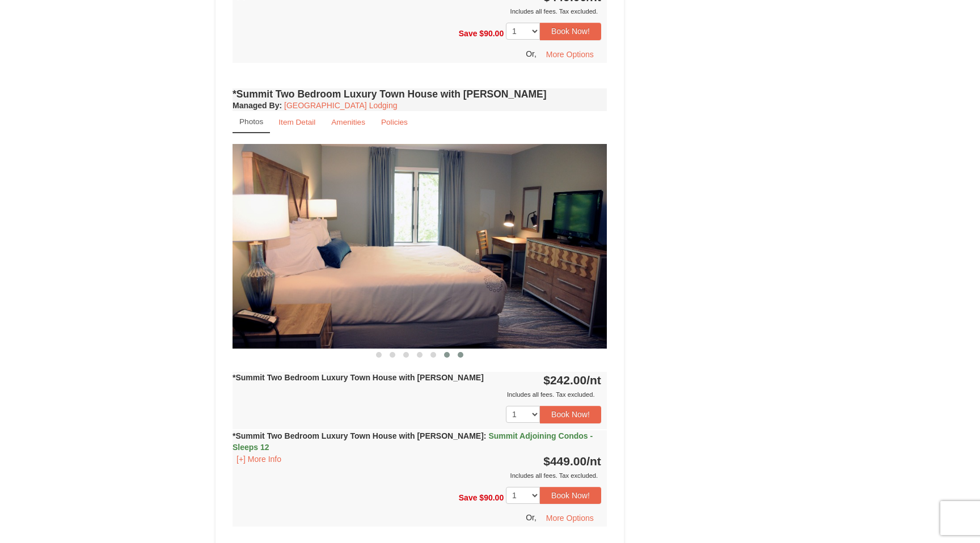 The image size is (980, 543). Describe the element at coordinates (348, 122) in the screenshot. I see `a: Amenities` at that location.